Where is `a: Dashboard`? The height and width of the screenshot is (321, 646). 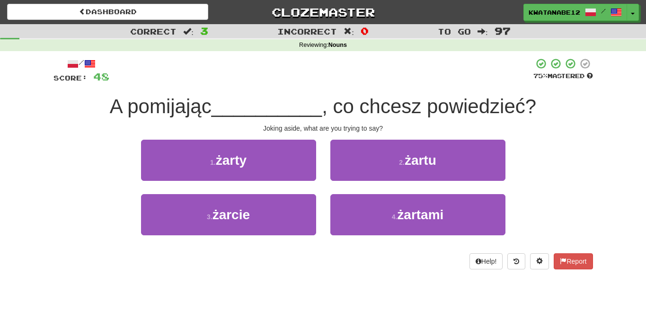 a: Dashboard is located at coordinates (107, 12).